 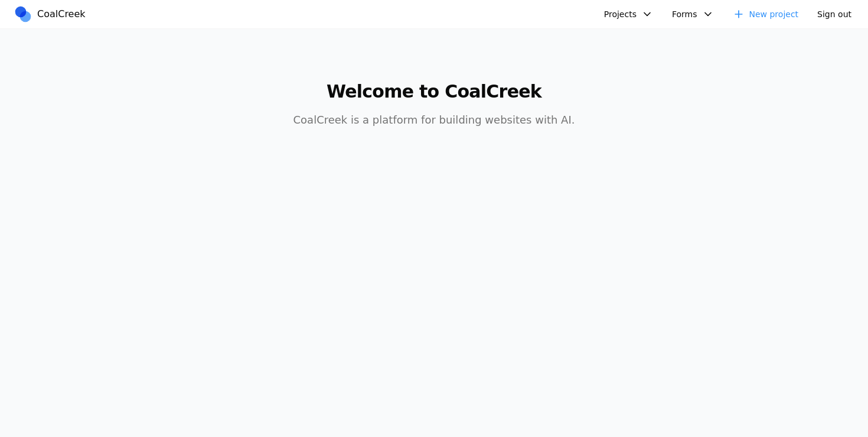 What do you see at coordinates (434, 120) in the screenshot?
I see `p: CoalCreek is a platform for building websites with AI.` at bounding box center [434, 120].